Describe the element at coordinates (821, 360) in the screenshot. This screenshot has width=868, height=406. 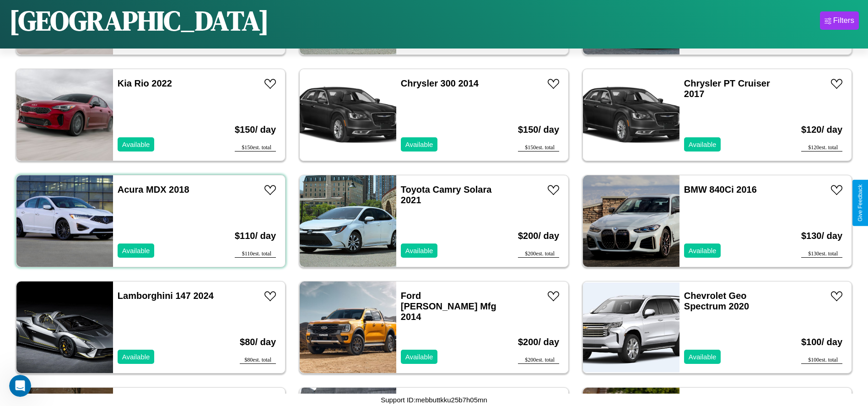
I see `div: $ 100 est. total` at that location.